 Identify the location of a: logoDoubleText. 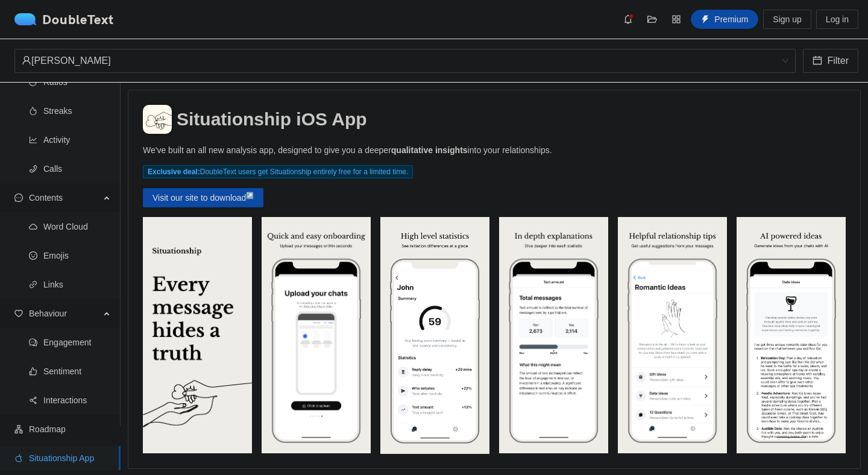
(64, 19).